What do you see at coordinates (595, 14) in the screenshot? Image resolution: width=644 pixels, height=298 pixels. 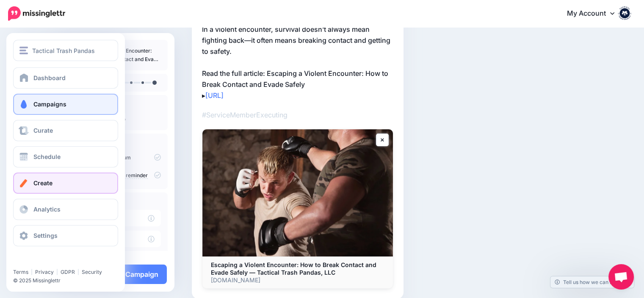 I see `a: My Account` at bounding box center [595, 14].